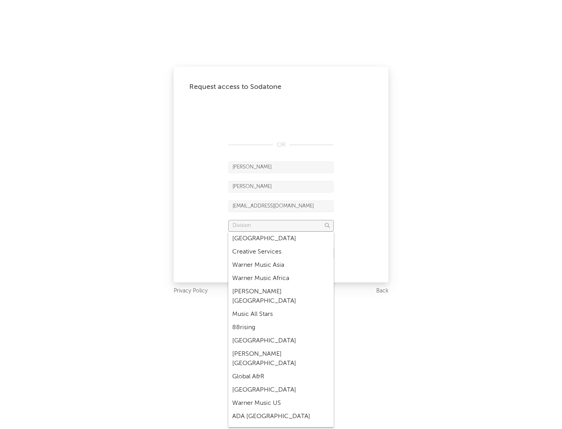 The height and width of the screenshot is (429, 562). What do you see at coordinates (281, 187) in the screenshot?
I see `input: Last Name` at bounding box center [281, 187].